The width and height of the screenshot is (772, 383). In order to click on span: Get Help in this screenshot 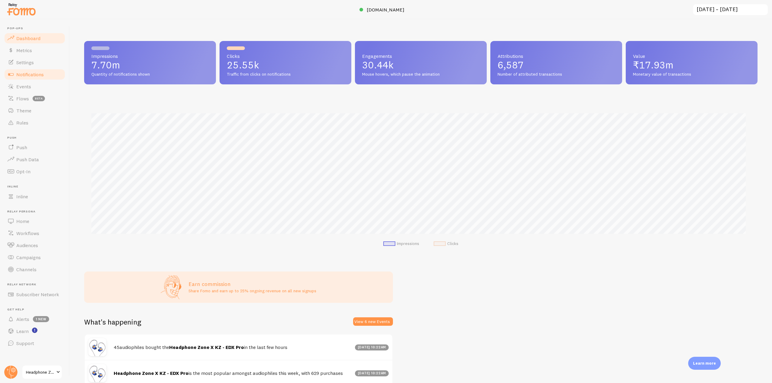, I will do `click(36, 310)`.